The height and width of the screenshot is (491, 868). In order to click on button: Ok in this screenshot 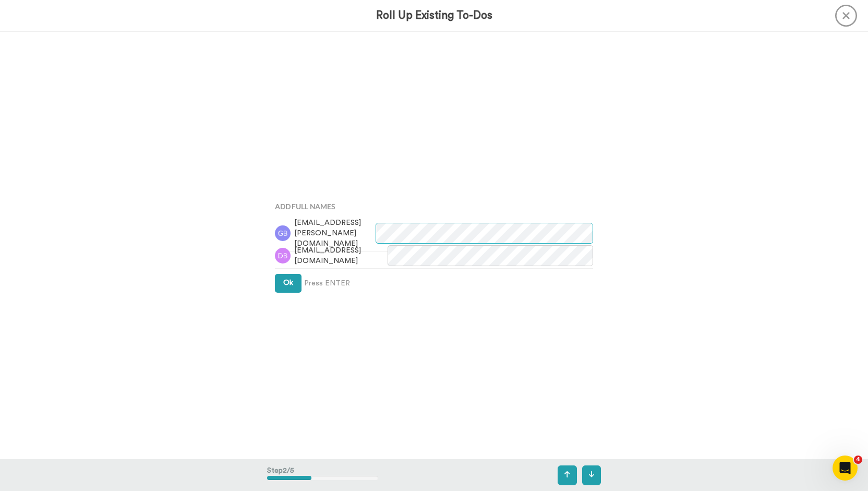, I will do `click(288, 283)`.